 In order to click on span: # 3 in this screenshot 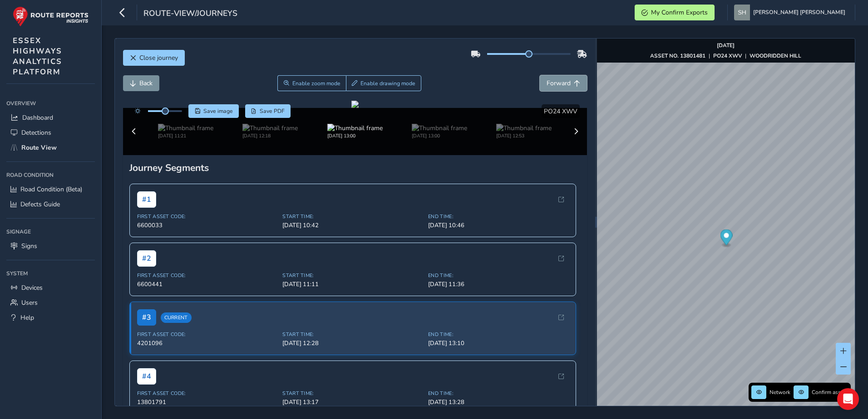, I will do `click(147, 302)`.